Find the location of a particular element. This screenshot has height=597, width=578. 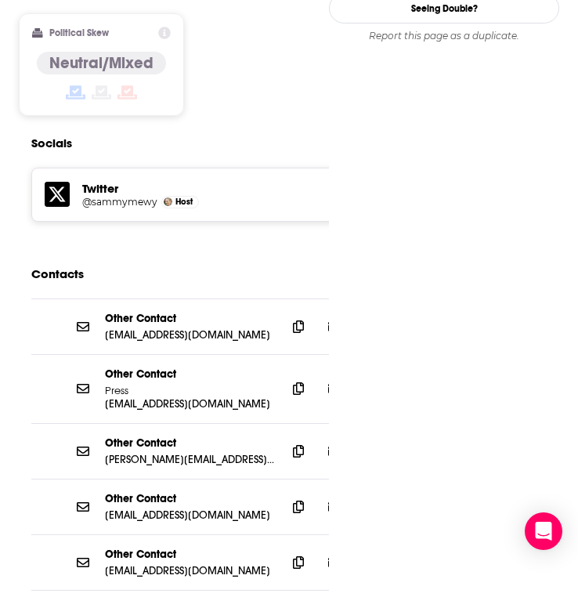

h2: Contacts is located at coordinates (57, 274).